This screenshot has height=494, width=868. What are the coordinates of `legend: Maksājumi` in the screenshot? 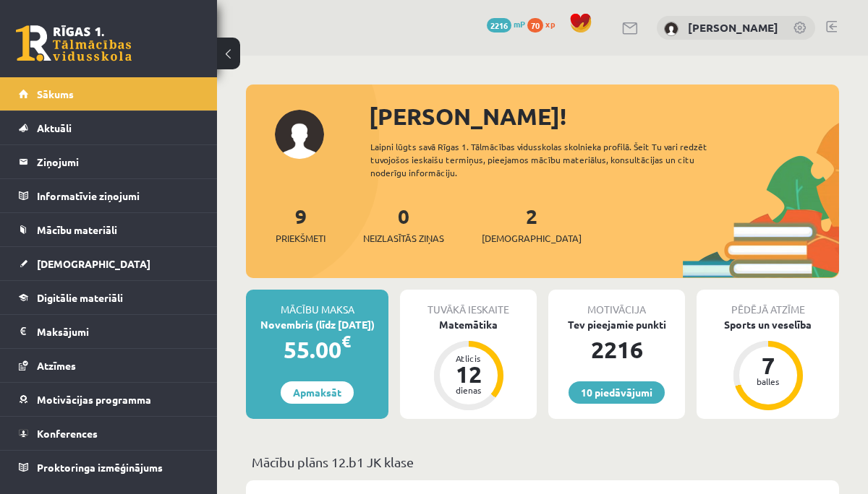 It's located at (118, 332).